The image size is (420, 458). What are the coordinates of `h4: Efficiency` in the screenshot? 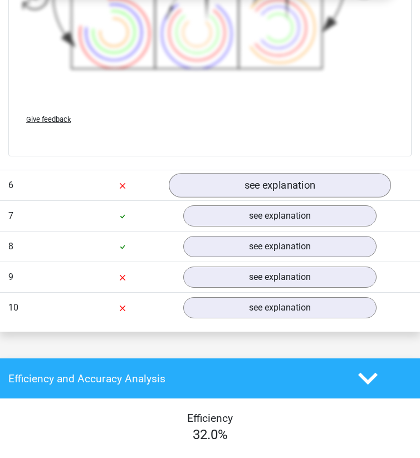 It's located at (210, 418).